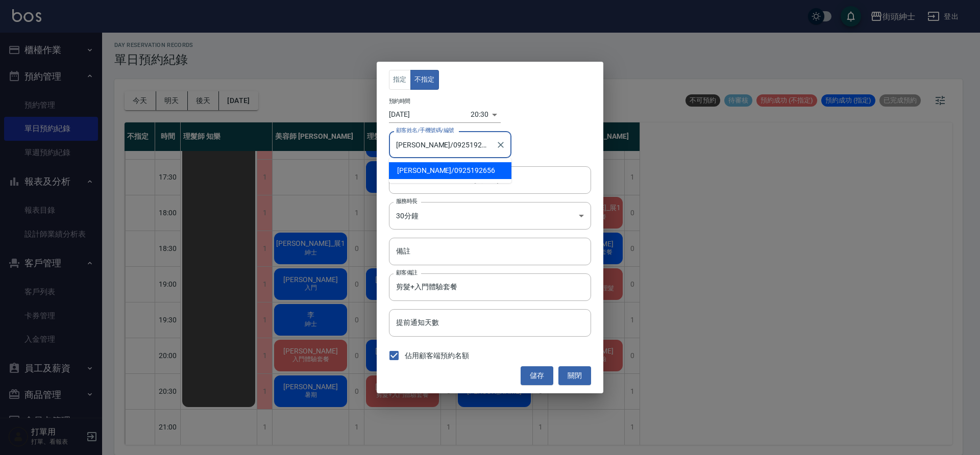 The width and height of the screenshot is (980, 455). Describe the element at coordinates (479, 114) in the screenshot. I see `div: 20:30` at that location.